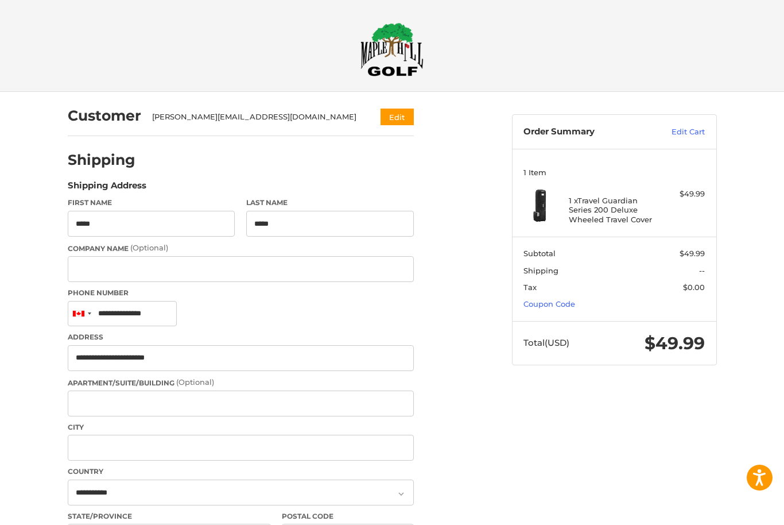 Image resolution: width=784 pixels, height=525 pixels. What do you see at coordinates (530, 287) in the screenshot?
I see `span: Tax` at bounding box center [530, 287].